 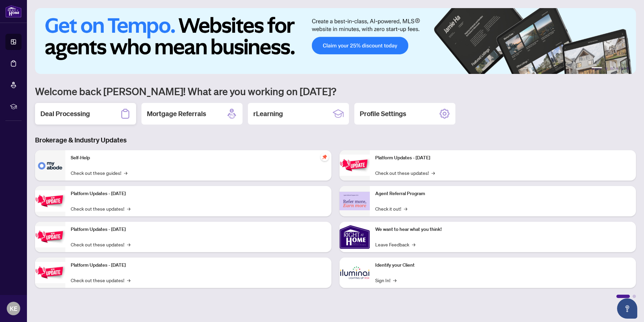 What do you see at coordinates (50, 201) in the screenshot?
I see `img: Platform Updates - September 16, 2025` at bounding box center [50, 201].